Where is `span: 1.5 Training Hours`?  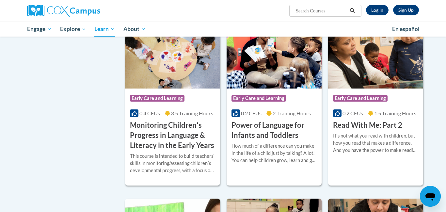
span: 1.5 Training Hours is located at coordinates (395, 113).